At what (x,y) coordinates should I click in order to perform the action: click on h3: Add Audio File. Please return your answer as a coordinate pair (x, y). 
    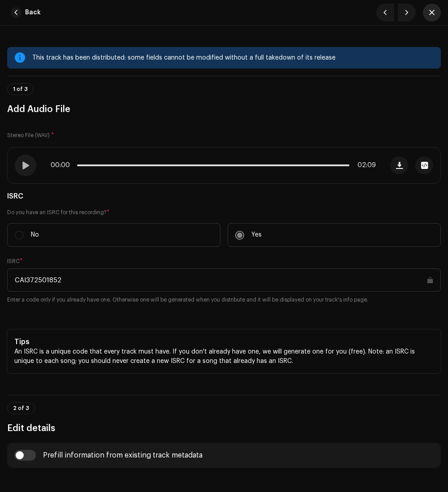
    Looking at the image, I should click on (224, 109).